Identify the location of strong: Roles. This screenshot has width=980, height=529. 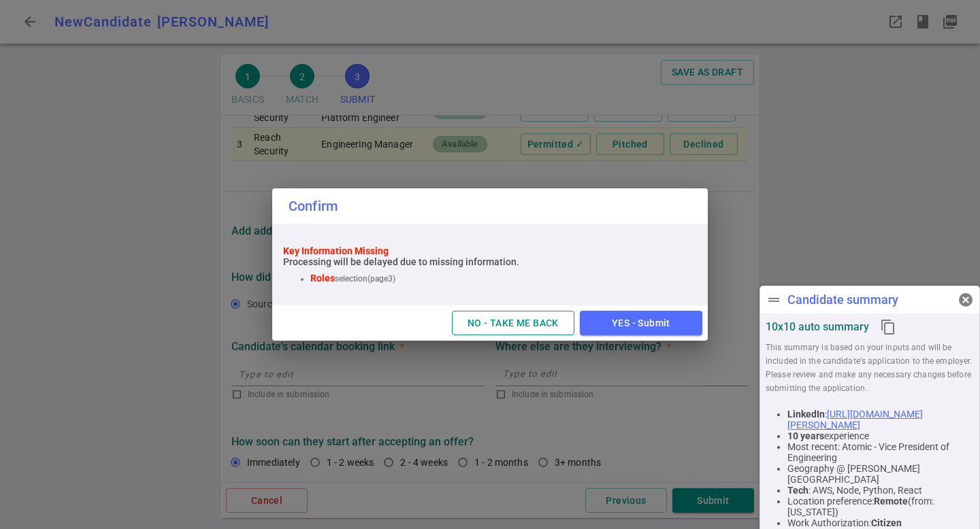
(322, 278).